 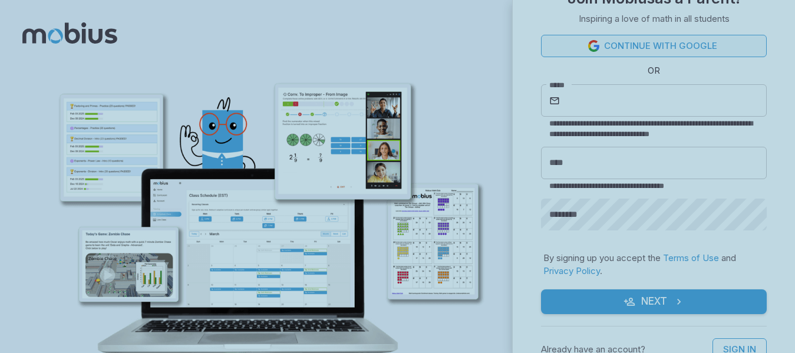 I want to click on a: Terms of Use, so click(x=691, y=257).